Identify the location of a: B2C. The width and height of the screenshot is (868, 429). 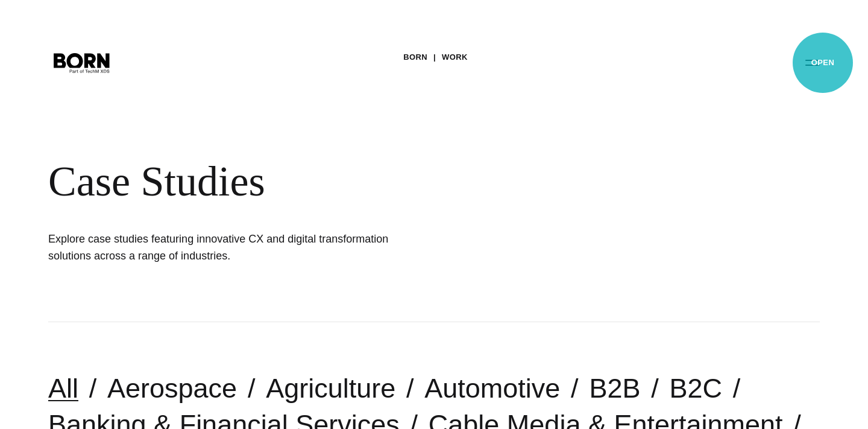
(695, 388).